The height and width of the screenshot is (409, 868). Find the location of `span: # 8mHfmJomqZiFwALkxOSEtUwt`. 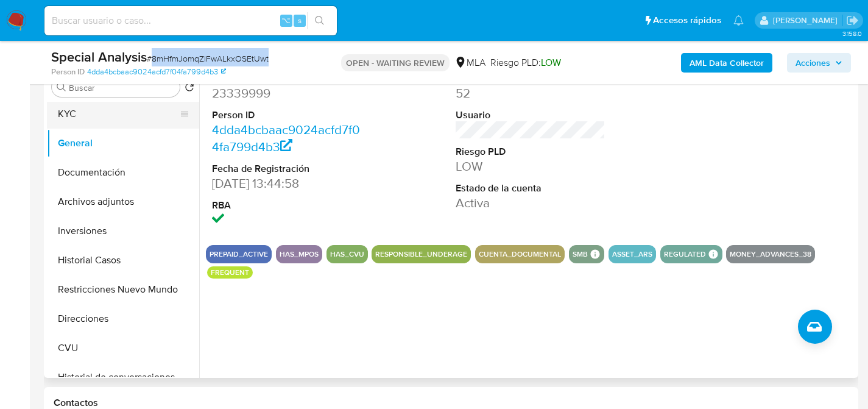

span: # 8mHfmJomqZiFwALkxOSEtUwt is located at coordinates (208, 58).